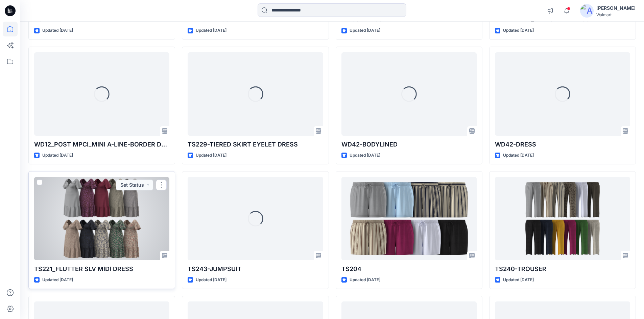  I want to click on a: TS204, so click(409, 219).